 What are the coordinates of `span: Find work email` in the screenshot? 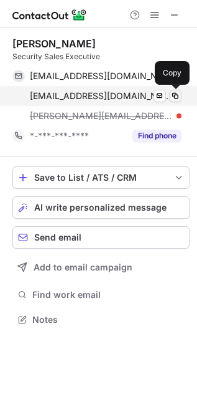 It's located at (108, 295).